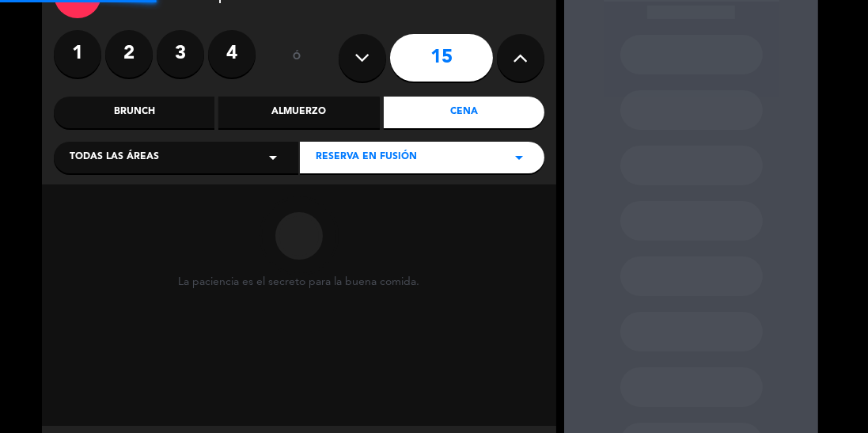 This screenshot has width=868, height=433. What do you see at coordinates (464, 113) in the screenshot?
I see `div: Cena` at bounding box center [464, 113].